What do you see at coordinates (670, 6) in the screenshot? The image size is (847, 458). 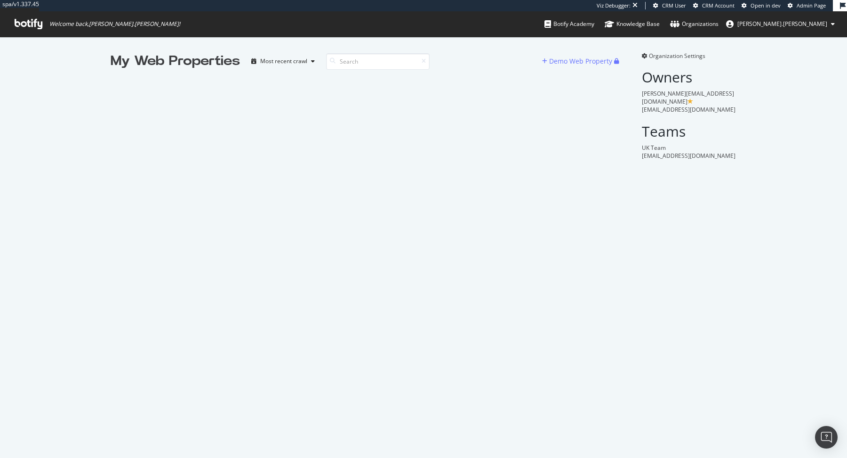 I see `a: CRM User` at bounding box center [670, 6].